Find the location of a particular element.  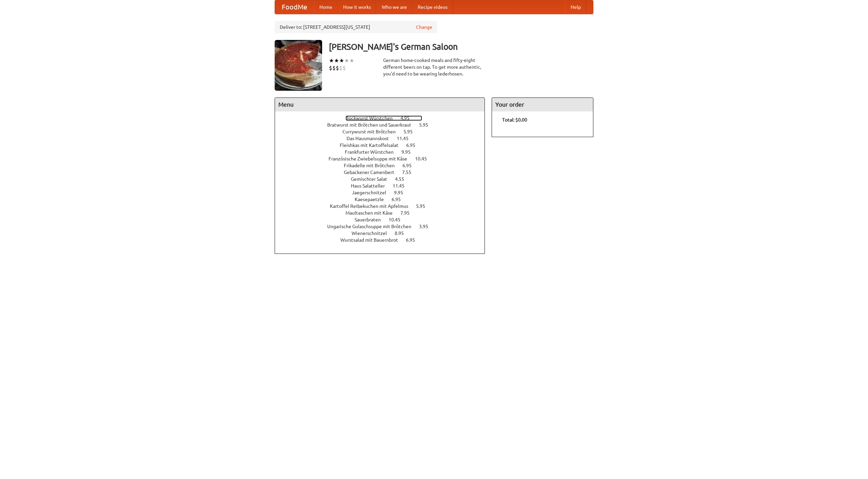

a: Kartoffel Reibekuchen mit Apfelmus 5.95 is located at coordinates (384, 206).